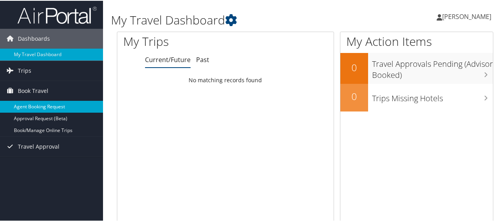 This screenshot has width=504, height=221. Describe the element at coordinates (34, 38) in the screenshot. I see `span: Dashboards` at that location.